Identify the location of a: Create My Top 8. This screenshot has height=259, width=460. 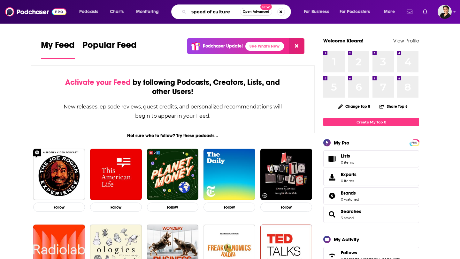
(371, 122).